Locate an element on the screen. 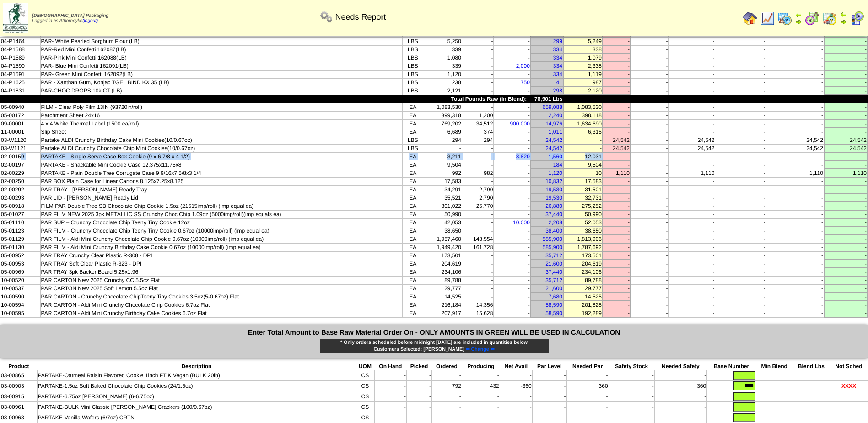  a: 58,590 is located at coordinates (554, 313).